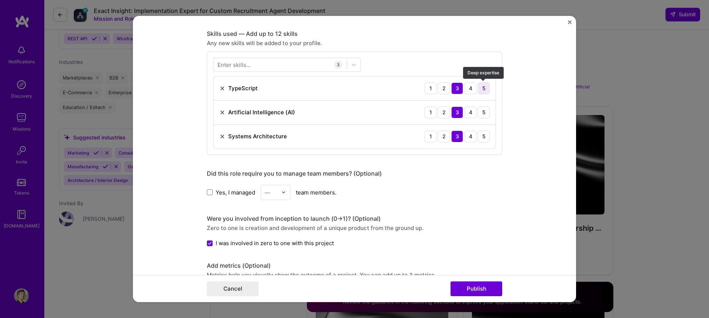 This screenshot has width=709, height=318. Describe the element at coordinates (355, 274) in the screenshot. I see `div: Metrics help you visually show the outcome of a project. You can add up to 3 metrics.` at that location.